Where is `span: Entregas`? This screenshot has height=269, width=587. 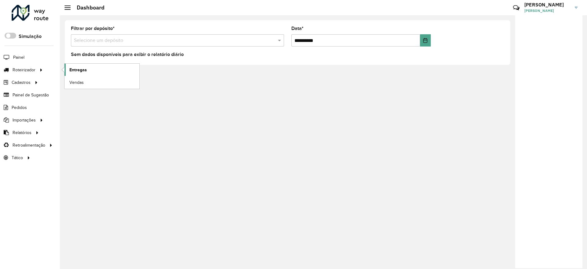
span: Entregas is located at coordinates (78, 70).